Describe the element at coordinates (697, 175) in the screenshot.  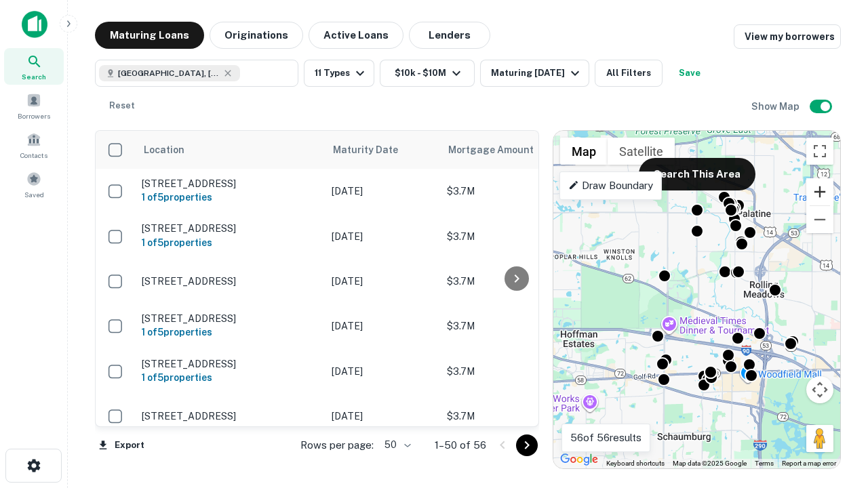
I see `button: Search This Area` at that location.